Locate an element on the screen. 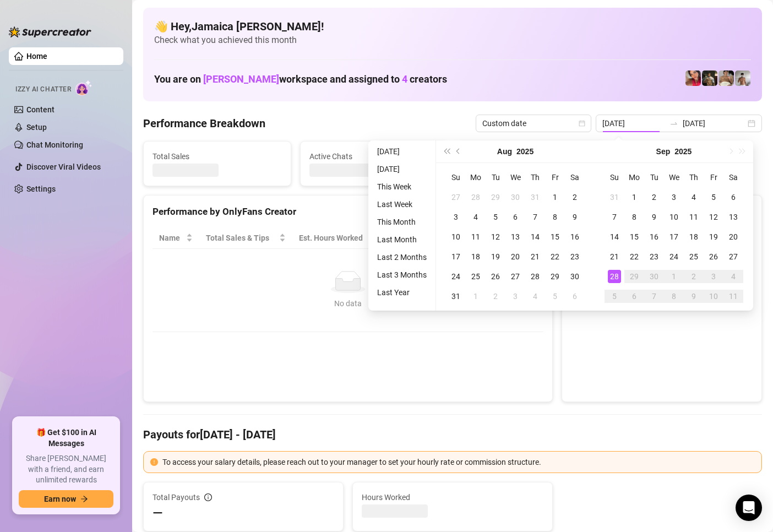  a: Content is located at coordinates (40, 109).